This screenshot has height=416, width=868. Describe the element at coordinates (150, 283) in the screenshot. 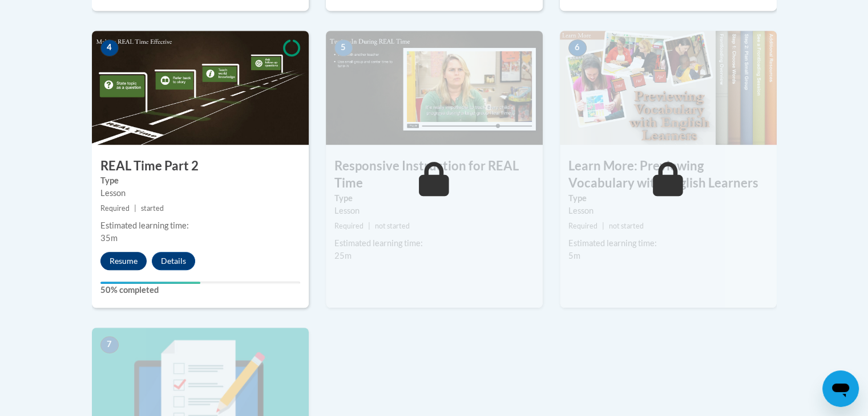

I see `div: Your progress` at that location.